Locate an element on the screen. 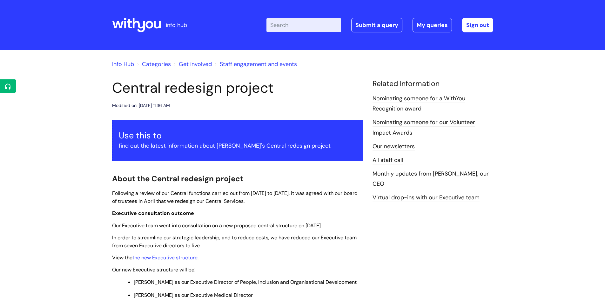  a: Nominating someone for a WithYou Recognition award is located at coordinates (419, 104).